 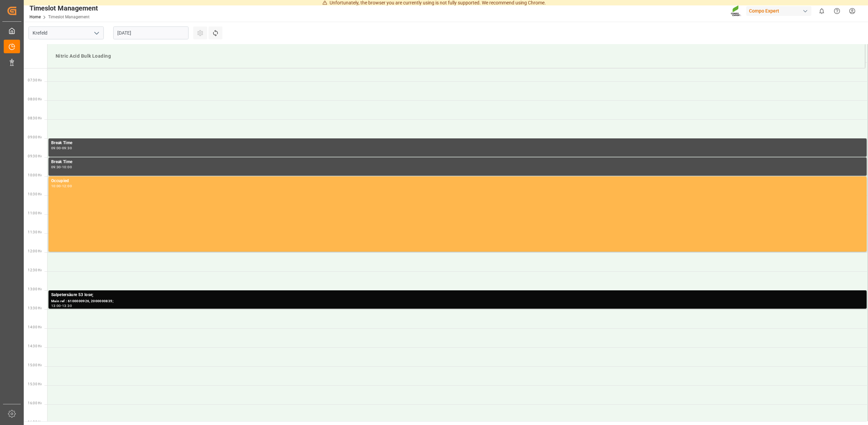 What do you see at coordinates (34, 232) in the screenshot?
I see `span: 11:30 Hr` at bounding box center [34, 232].